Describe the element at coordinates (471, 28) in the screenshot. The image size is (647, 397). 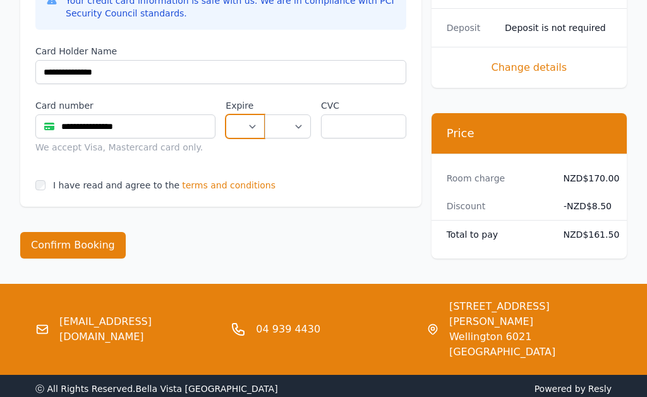
I see `dt: Deposit` at that location.